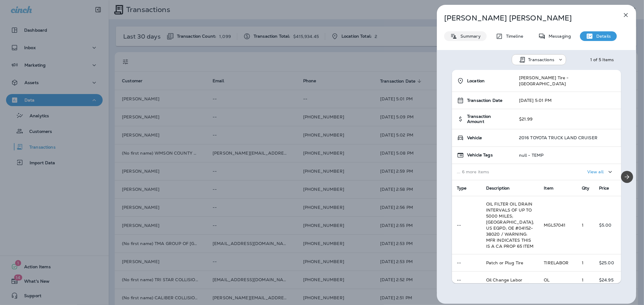 This screenshot has height=305, width=644. What do you see at coordinates (602, 60) in the screenshot?
I see `div: 1 of 5 Items` at bounding box center [602, 60].